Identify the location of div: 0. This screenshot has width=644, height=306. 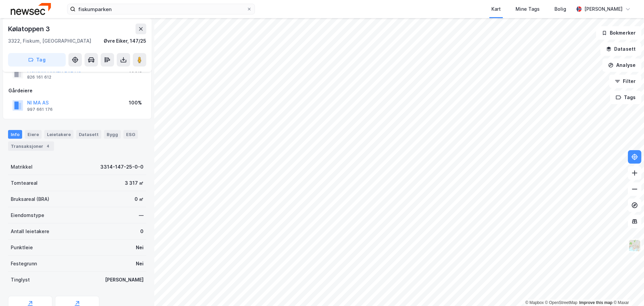
(142, 231).